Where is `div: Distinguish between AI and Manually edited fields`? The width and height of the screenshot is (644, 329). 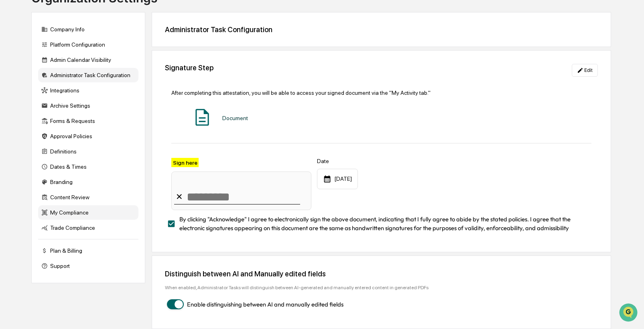
div: Distinguish between AI and Manually edited fields is located at coordinates (245, 273).